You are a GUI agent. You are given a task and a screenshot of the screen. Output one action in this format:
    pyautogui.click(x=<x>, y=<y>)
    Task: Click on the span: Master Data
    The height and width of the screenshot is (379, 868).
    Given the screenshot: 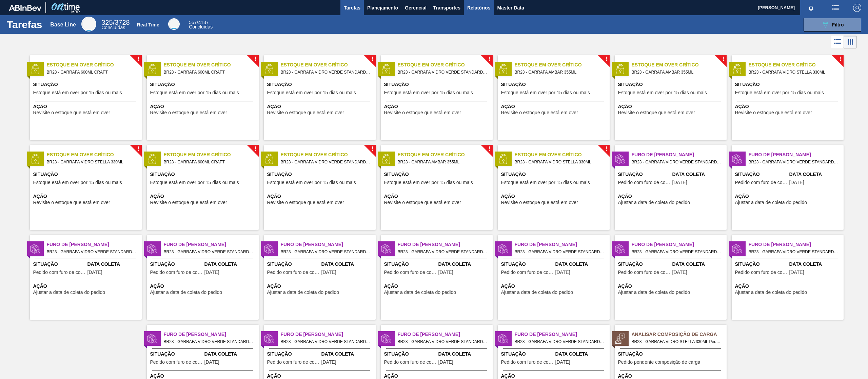 What is the action you would take?
    pyautogui.click(x=510, y=8)
    